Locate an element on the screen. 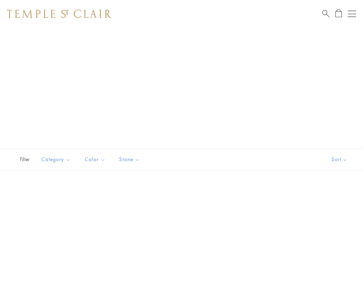 The height and width of the screenshot is (307, 363). a: Search is located at coordinates (325, 13).